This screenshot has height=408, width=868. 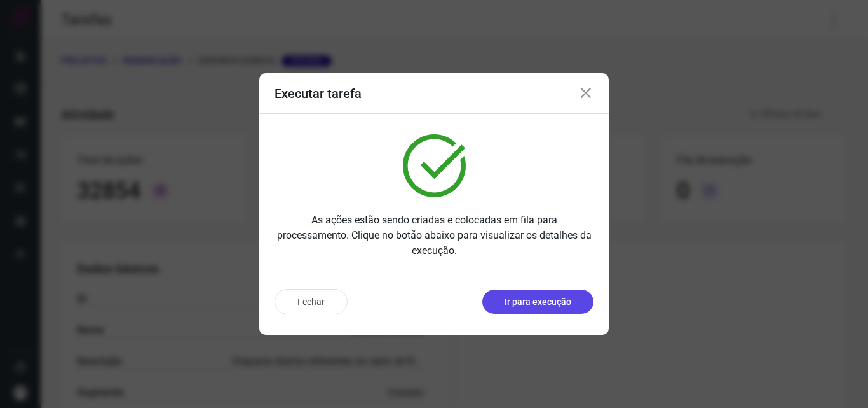 I want to click on img: verified.svg, so click(x=434, y=165).